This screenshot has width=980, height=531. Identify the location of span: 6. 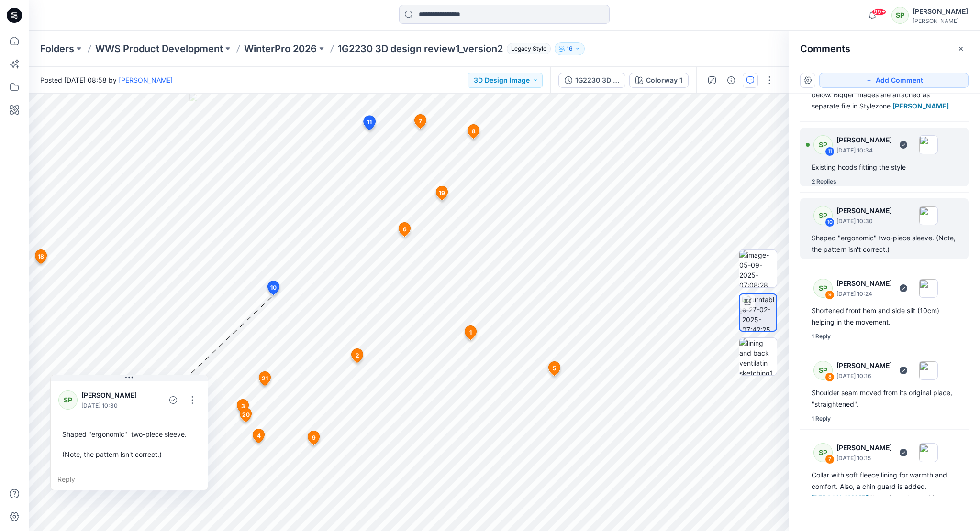
(404, 230).